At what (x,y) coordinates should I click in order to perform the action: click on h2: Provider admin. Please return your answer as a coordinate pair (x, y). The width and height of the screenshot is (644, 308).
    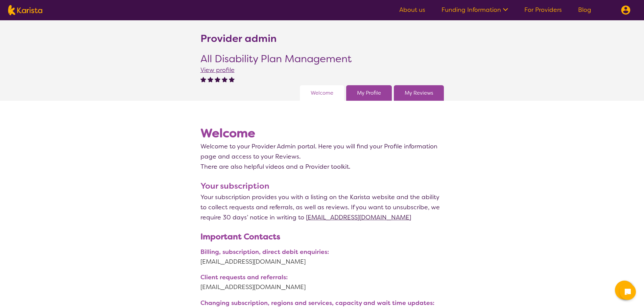
    Looking at the image, I should click on (238, 38).